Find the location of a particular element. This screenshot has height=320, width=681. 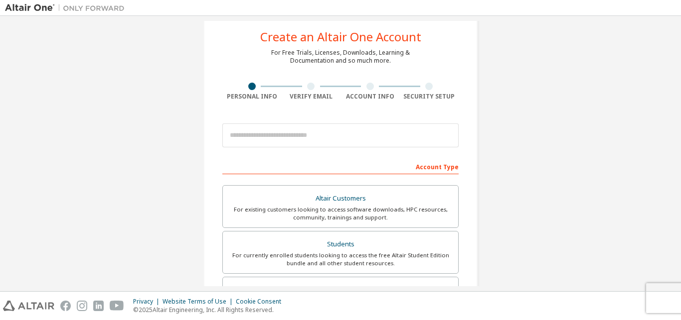

div: Personal Info is located at coordinates (252, 97).